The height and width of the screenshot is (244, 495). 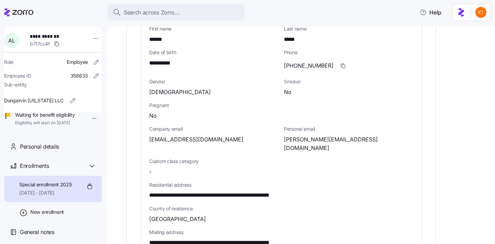 What do you see at coordinates (40, 147) in the screenshot?
I see `span: Personal details` at bounding box center [40, 147].